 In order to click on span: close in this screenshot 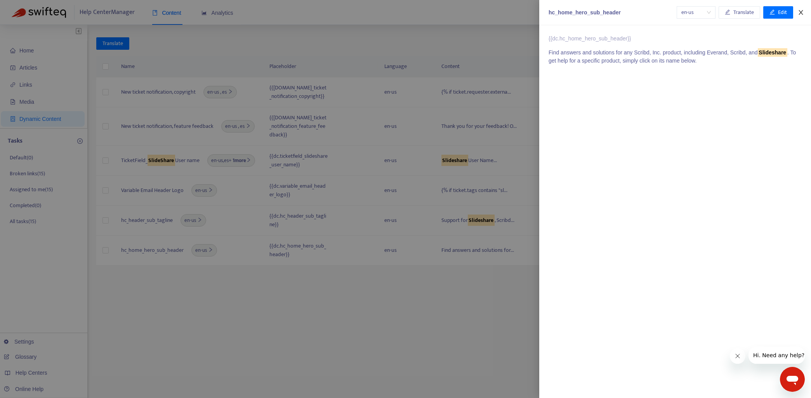, I will do `click(801, 12)`.